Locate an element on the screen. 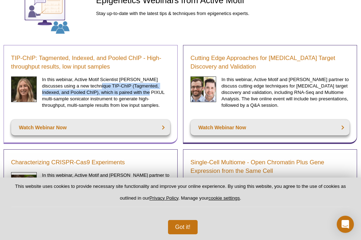  button: Got it! is located at coordinates (183, 227).